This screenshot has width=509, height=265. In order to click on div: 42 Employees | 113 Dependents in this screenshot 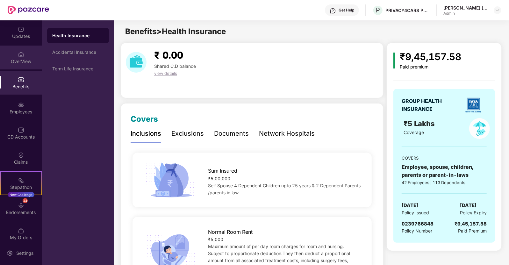, I will do `click(444, 183)`.